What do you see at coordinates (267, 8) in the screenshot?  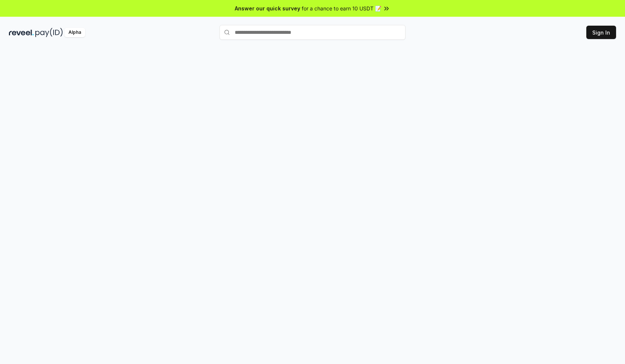 I see `span: Answer our quick survey` at bounding box center [267, 8].